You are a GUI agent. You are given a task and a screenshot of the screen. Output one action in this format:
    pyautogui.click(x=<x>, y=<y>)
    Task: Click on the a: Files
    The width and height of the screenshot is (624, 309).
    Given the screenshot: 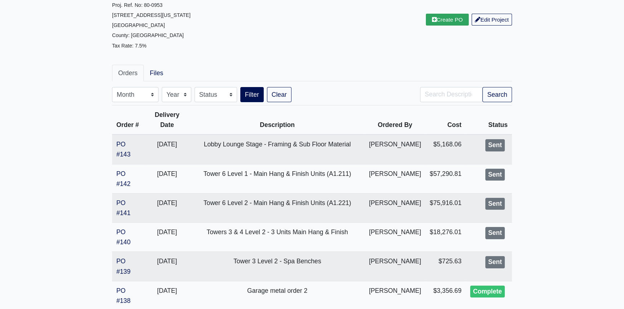 What is the action you would take?
    pyautogui.click(x=156, y=73)
    